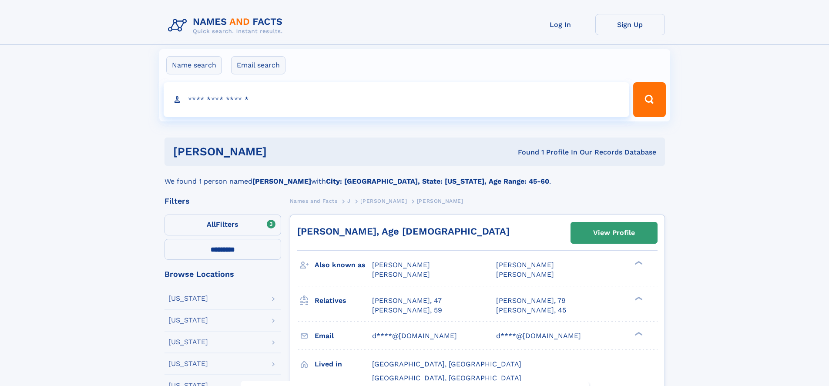 This screenshot has height=386, width=829. Describe the element at coordinates (649, 100) in the screenshot. I see `button: Search Button` at that location.